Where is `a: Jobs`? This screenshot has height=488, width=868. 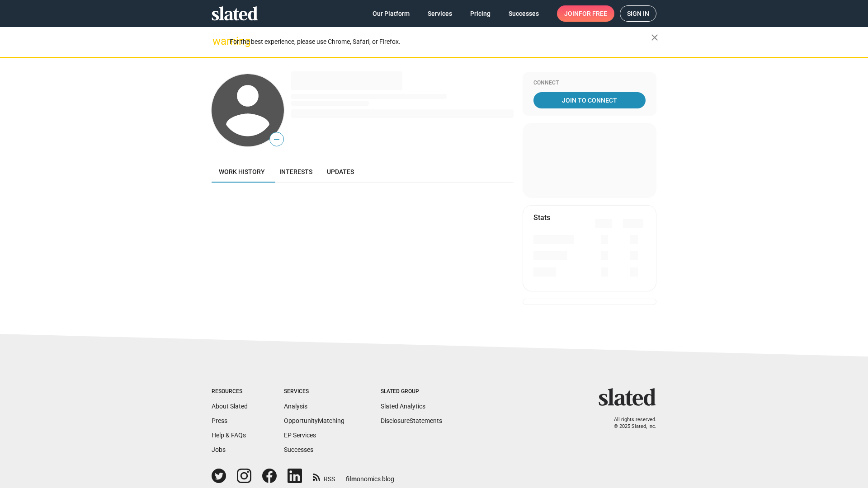
a: Jobs is located at coordinates (219, 449).